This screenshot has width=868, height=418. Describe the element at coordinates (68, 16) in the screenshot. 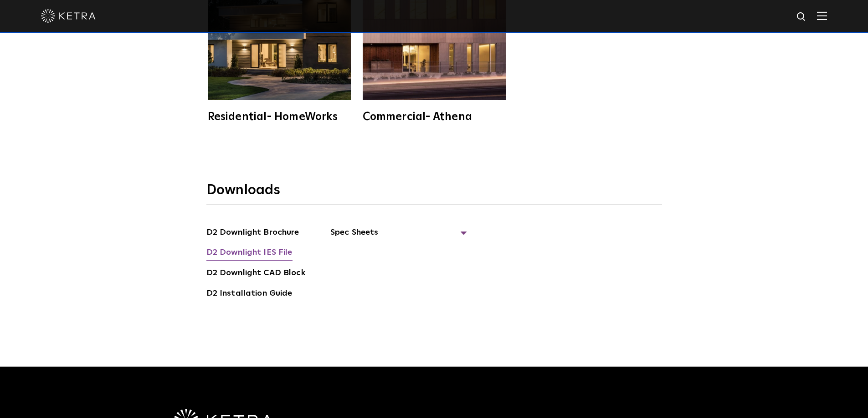

I see `img: ketra-logo-2019-white` at that location.